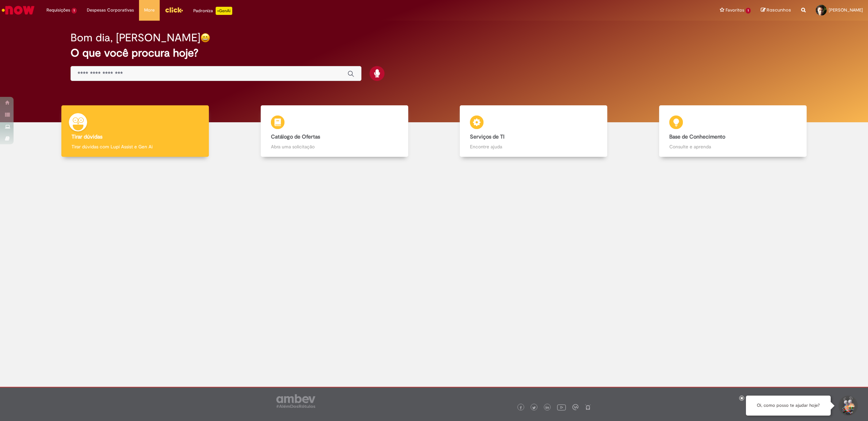  What do you see at coordinates (487, 137) in the screenshot?
I see `b: Serviços de TI` at bounding box center [487, 137].